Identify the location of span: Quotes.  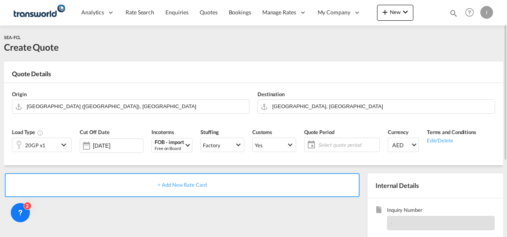
(209, 12).